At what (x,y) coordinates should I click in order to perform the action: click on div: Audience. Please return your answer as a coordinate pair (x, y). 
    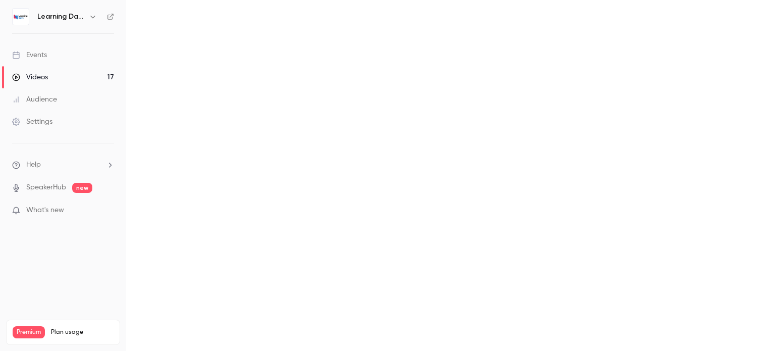
    Looking at the image, I should click on (34, 99).